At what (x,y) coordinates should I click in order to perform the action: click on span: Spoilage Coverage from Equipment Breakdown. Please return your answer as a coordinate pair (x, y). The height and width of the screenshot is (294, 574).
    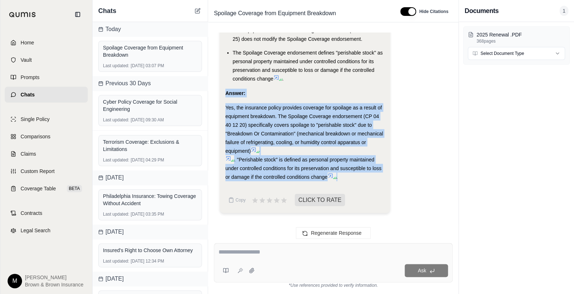
    Looking at the image, I should click on (275, 13).